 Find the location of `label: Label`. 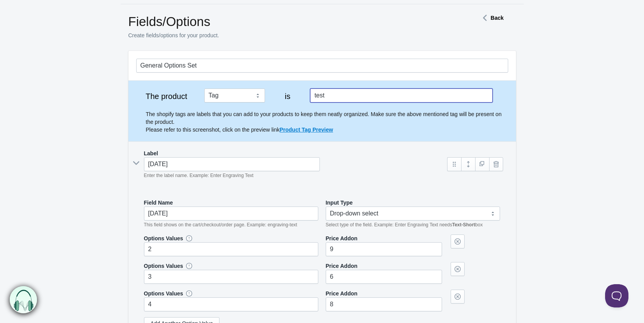

label: Label is located at coordinates (151, 154).